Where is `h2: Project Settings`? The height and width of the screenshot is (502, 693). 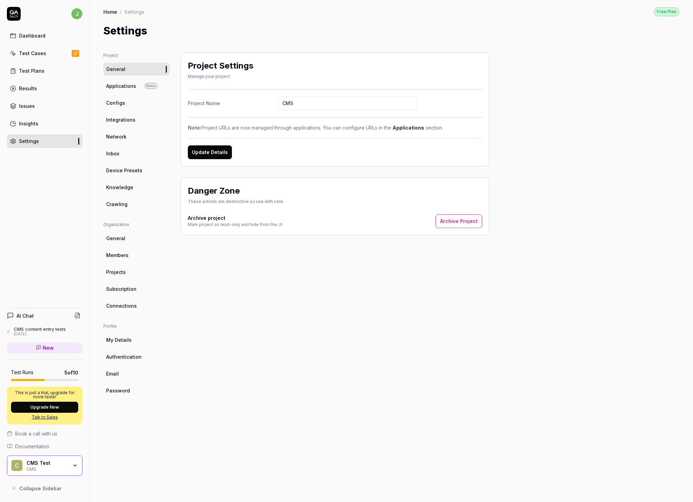
h2: Project Settings is located at coordinates (220, 66).